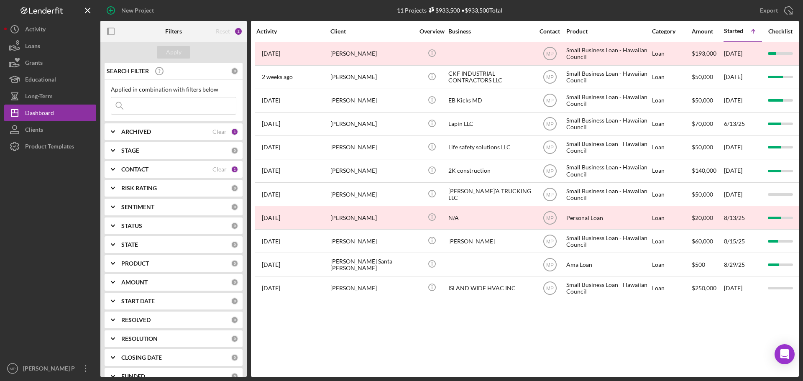 This screenshot has height=381, width=803. I want to click on a: Educational, so click(50, 79).